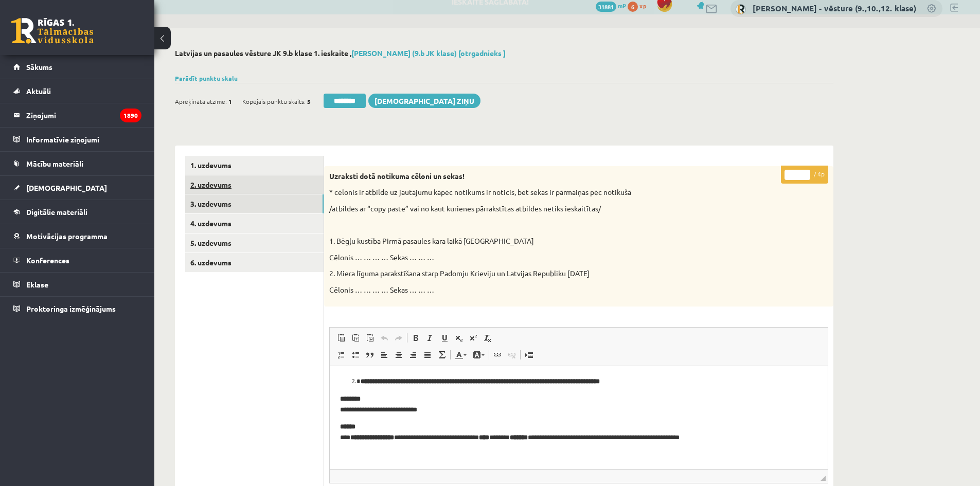  Describe the element at coordinates (48, 260) in the screenshot. I see `span: Konferences` at that location.